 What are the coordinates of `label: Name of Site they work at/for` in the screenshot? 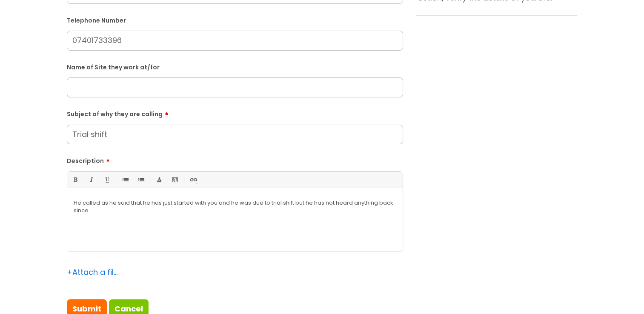 It's located at (235, 67).